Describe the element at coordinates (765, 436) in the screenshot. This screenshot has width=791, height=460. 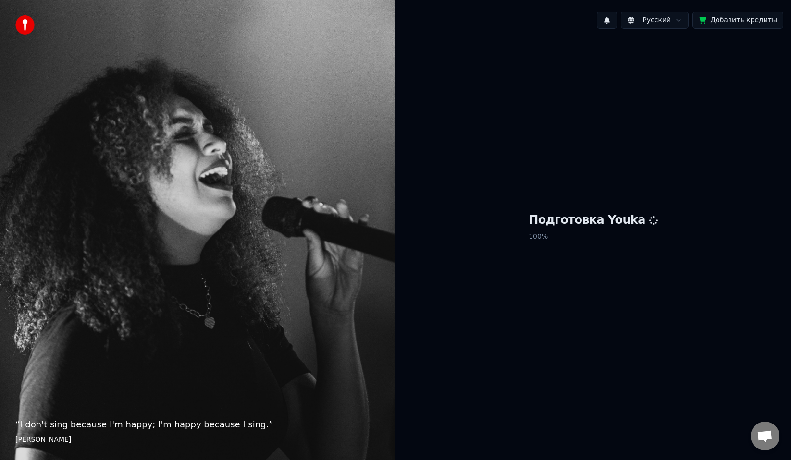
I see `a: Открытый чат` at that location.